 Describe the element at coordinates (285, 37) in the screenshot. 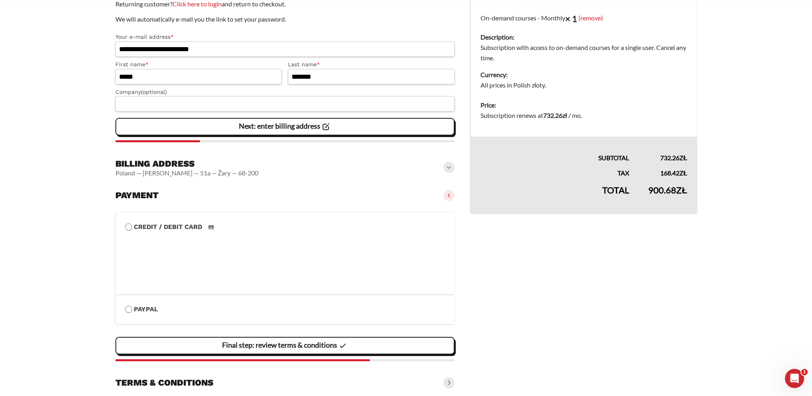

I see `label: Your e-mail address` at that location.